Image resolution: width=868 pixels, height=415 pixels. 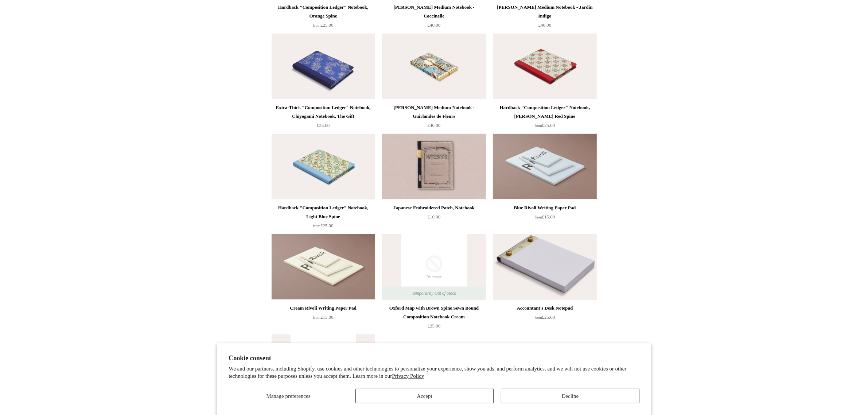 What do you see at coordinates (570, 397) in the screenshot?
I see `button: Decline` at bounding box center [570, 397].